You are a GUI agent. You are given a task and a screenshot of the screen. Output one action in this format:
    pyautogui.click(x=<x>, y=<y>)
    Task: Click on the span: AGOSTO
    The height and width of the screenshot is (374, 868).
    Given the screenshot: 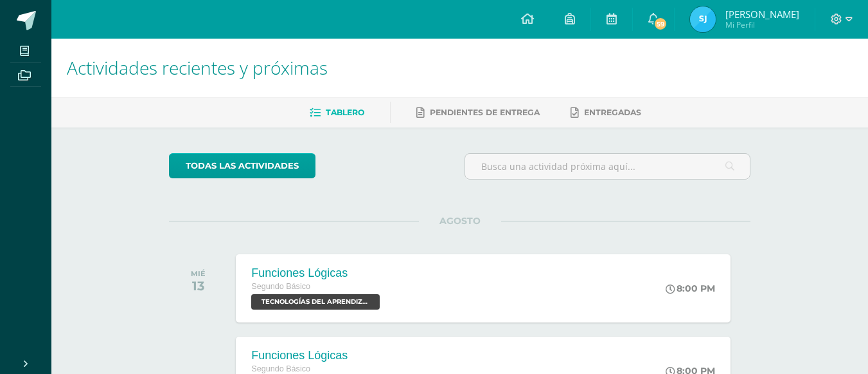 What is the action you would take?
    pyautogui.click(x=460, y=221)
    